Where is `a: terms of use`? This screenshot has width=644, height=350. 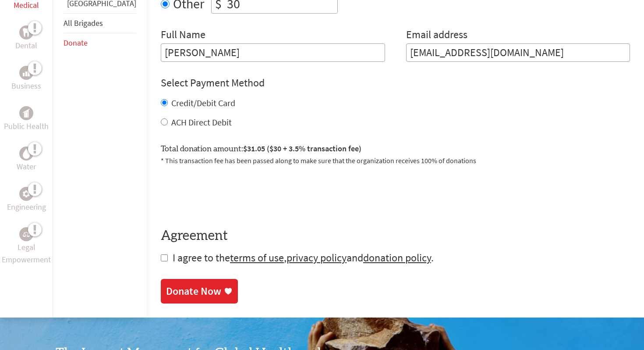 a: terms of use is located at coordinates (257, 258).